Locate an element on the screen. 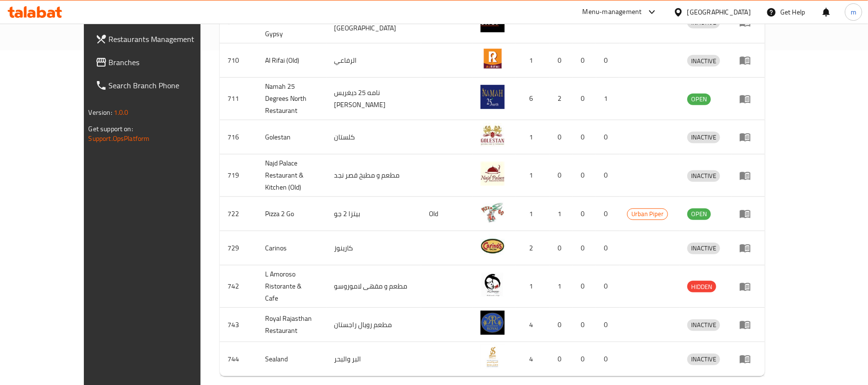  span: Restaurants Management is located at coordinates (165, 39).